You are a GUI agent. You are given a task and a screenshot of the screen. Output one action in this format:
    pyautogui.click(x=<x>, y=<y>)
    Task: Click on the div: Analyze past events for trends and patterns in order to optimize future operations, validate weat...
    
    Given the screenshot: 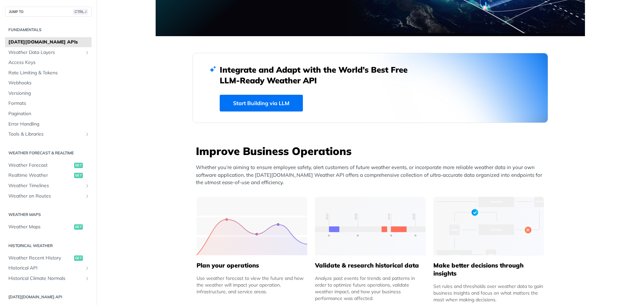 What is the action you would take?
    pyautogui.click(x=370, y=288)
    